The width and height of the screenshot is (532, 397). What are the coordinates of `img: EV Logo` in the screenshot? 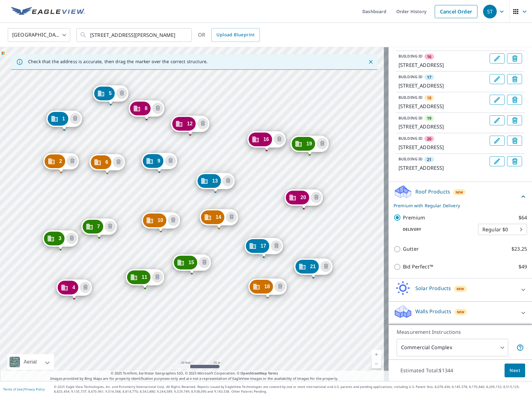 It's located at (48, 11).